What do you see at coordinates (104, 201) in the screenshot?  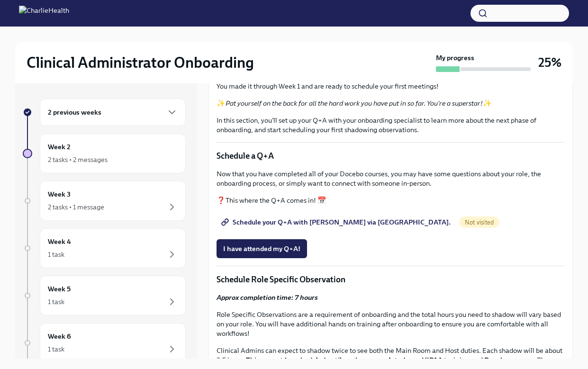 I see `a: Week 32 tasks • 1 message` at bounding box center [104, 201].